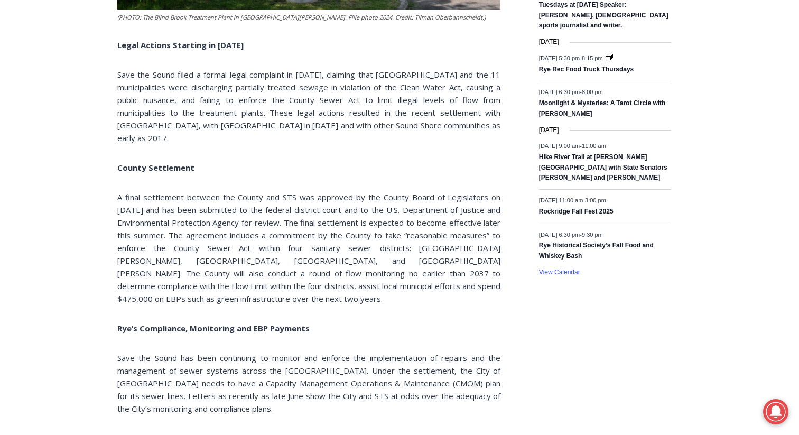 The width and height of the screenshot is (799, 435). I want to click on a: Rye Rec Food Truck Thursdays, so click(586, 70).